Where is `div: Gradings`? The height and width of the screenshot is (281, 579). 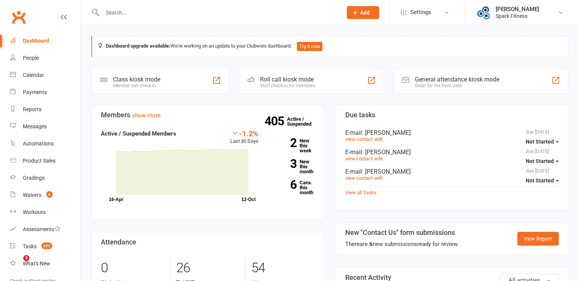 div: Gradings is located at coordinates (34, 178).